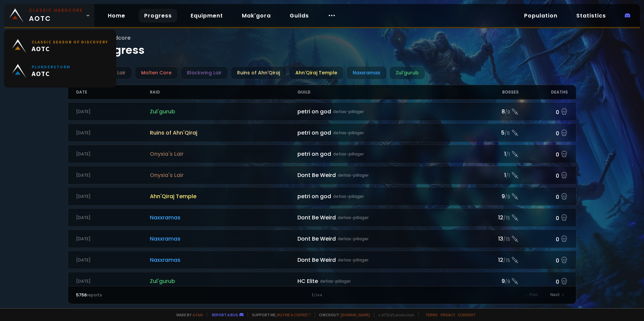 The height and width of the screenshot is (321, 644). Describe the element at coordinates (316, 73) in the screenshot. I see `div: Ahn'Qiraj Temple` at that location.